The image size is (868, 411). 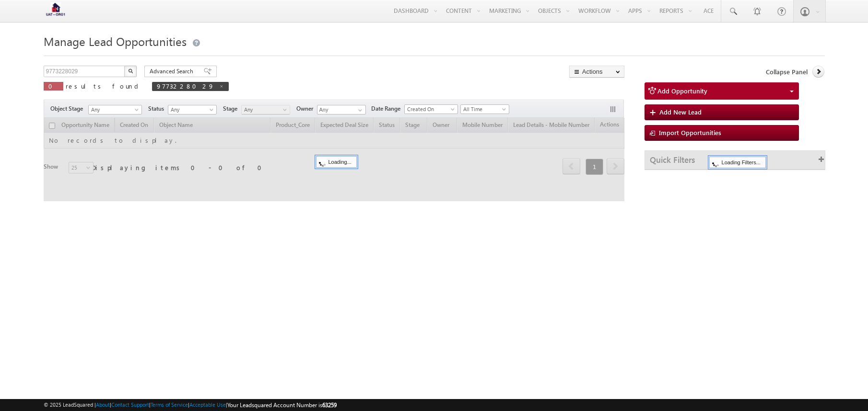 What do you see at coordinates (738, 163) in the screenshot?
I see `div: Loading Filters...` at bounding box center [738, 163].